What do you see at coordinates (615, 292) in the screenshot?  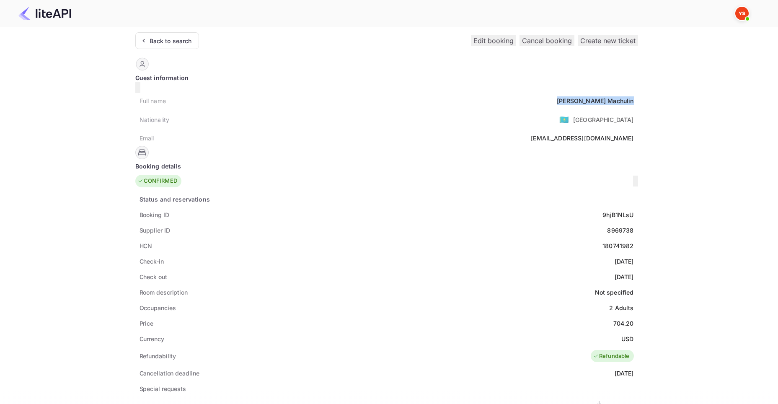 I see `div: Not specified` at bounding box center [615, 292].